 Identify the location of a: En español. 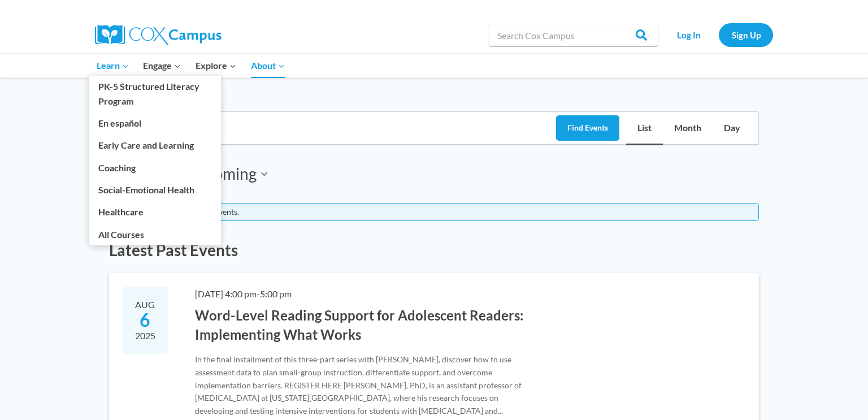
(155, 123).